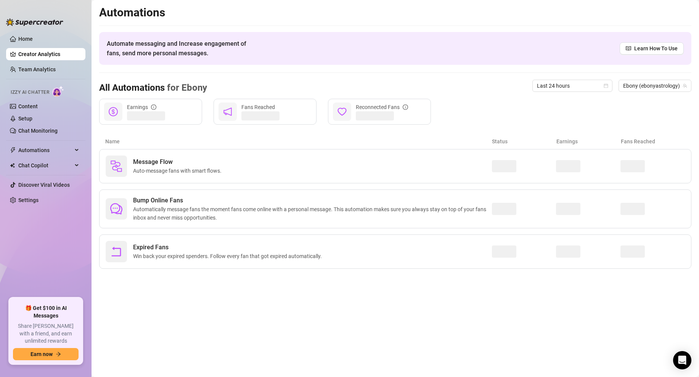 The image size is (699, 377). Describe the element at coordinates (342, 112) in the screenshot. I see `span: heart` at that location.